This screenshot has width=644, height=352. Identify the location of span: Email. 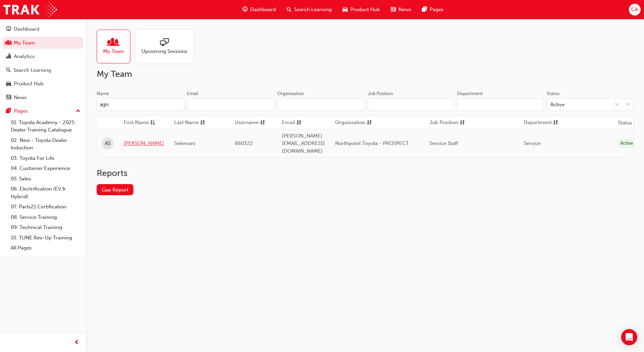
(288, 123).